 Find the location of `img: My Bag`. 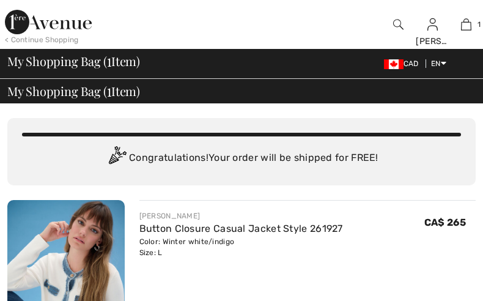

img: My Bag is located at coordinates (466, 24).